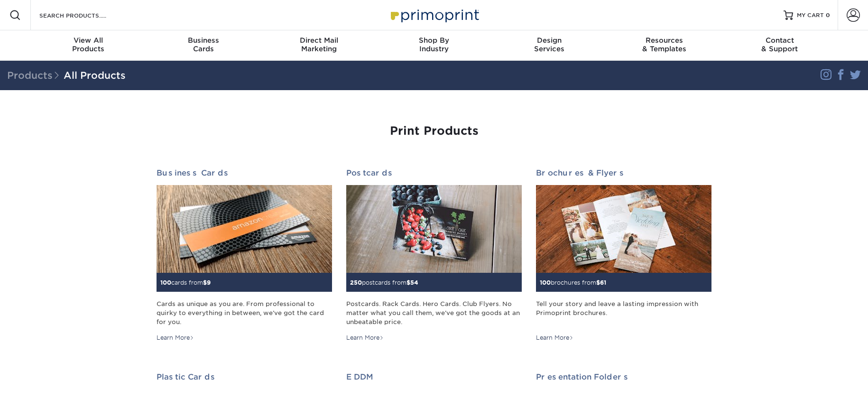 This screenshot has width=868, height=399. I want to click on a: DesignServices, so click(549, 46).